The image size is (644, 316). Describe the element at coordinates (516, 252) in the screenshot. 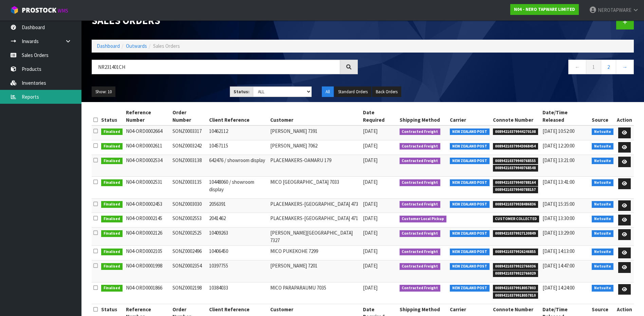

I see `span: 00894210379926246855` at that location.